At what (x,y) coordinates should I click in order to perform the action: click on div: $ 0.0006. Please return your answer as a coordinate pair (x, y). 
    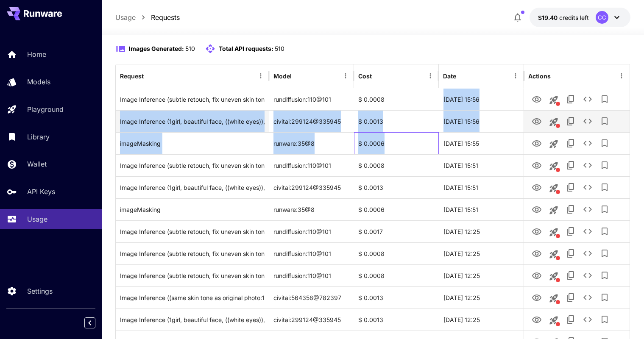
    Looking at the image, I should click on (397, 144).